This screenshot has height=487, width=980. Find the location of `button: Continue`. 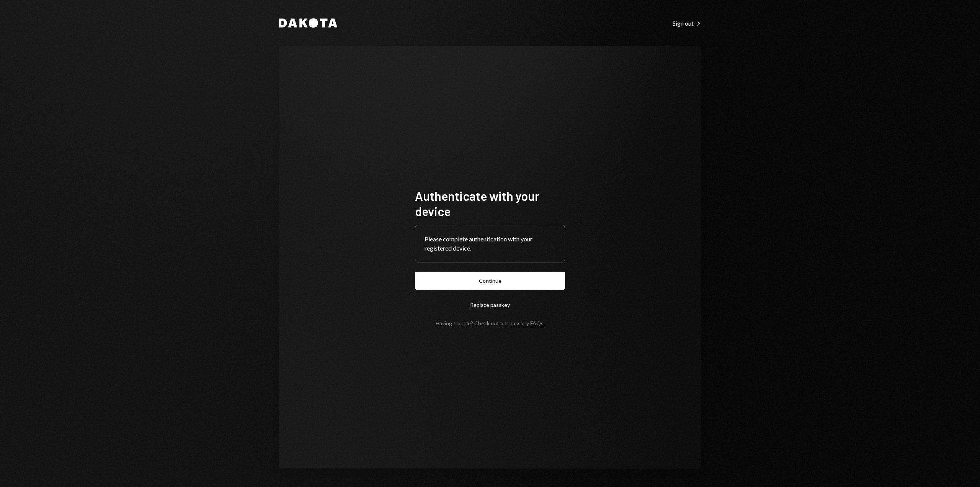

button: Continue is located at coordinates (490, 280).